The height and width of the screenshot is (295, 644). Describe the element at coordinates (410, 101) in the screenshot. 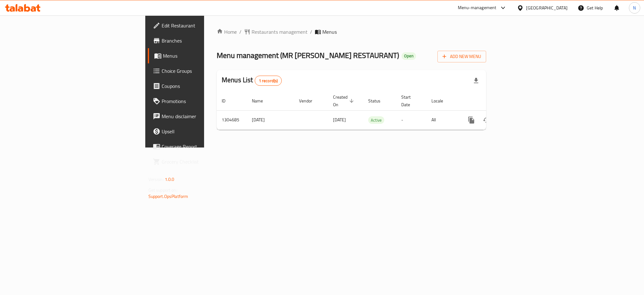

I see `span: Start Date` at that location.